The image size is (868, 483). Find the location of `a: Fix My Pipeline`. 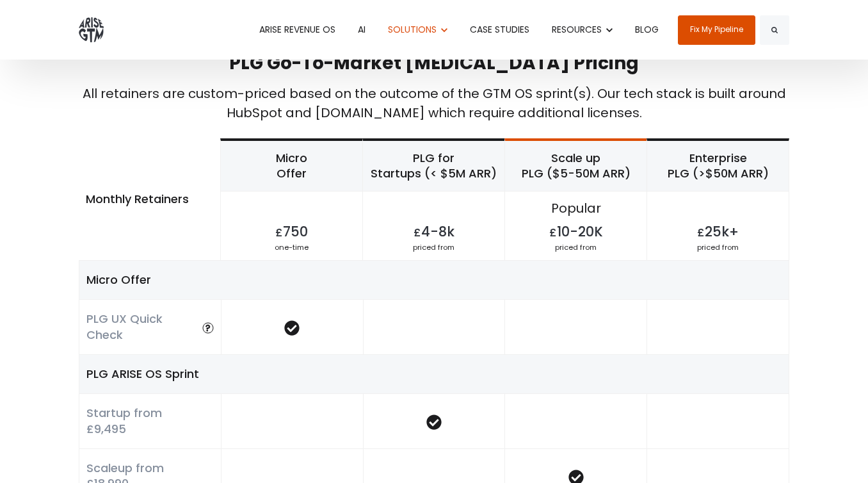

a: Fix My Pipeline is located at coordinates (716, 30).